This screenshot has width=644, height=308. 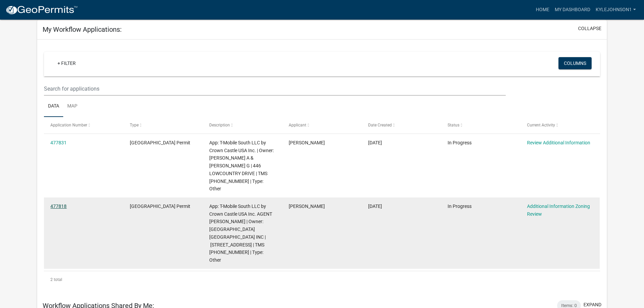 What do you see at coordinates (241, 233) in the screenshot?
I see `span: App: T-Mobile South LLC by Crown Castle USA Inc. AGENT KYLE JOHNSON | Owner: Crown Castle USA INC...` at bounding box center [241, 233].